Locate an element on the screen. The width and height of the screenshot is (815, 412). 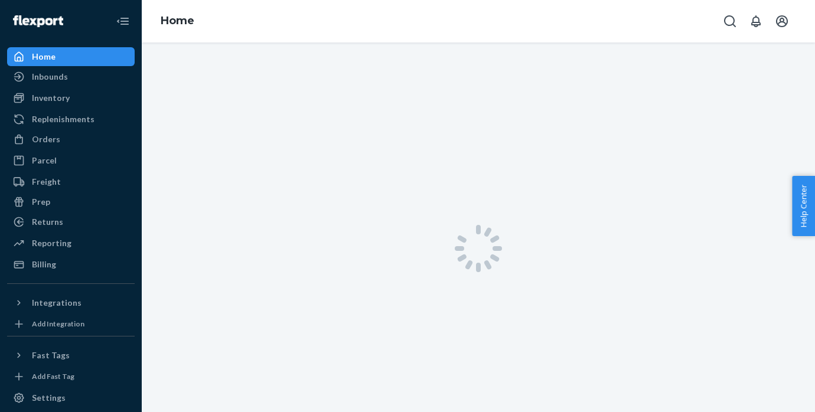
div: Integrations is located at coordinates (57, 303).